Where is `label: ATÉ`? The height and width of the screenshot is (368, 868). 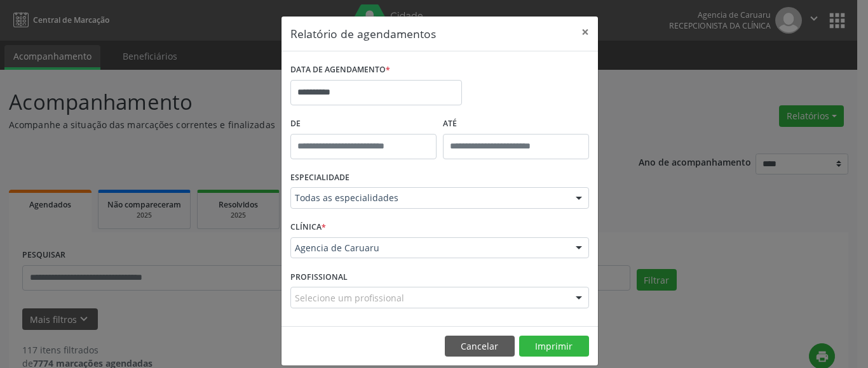 label: ATÉ is located at coordinates (516, 124).